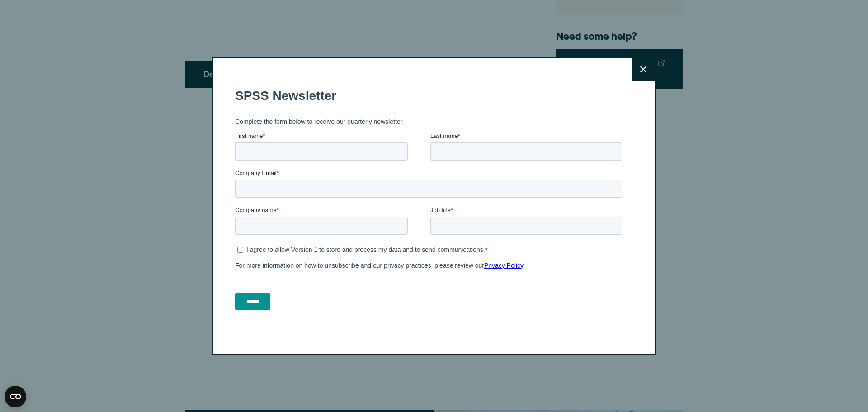 This screenshot has height=412, width=868. Describe the element at coordinates (131, 170) in the screenshot. I see `p: I agree to allow Version 1 to store and process my data and to send communications.` at that location.